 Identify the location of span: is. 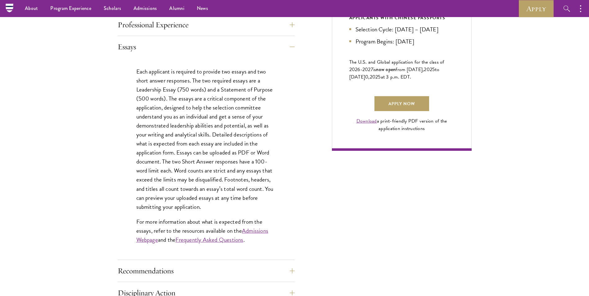
(375, 70).